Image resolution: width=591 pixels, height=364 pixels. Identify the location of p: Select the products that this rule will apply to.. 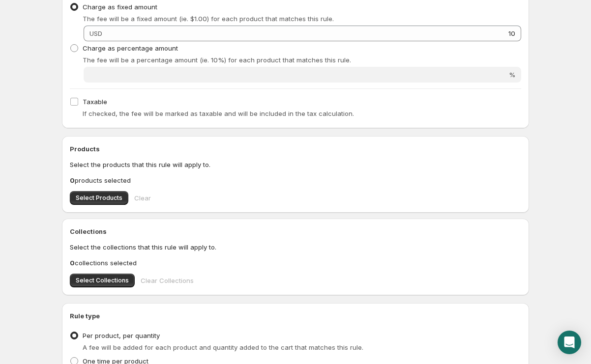
(296, 165).